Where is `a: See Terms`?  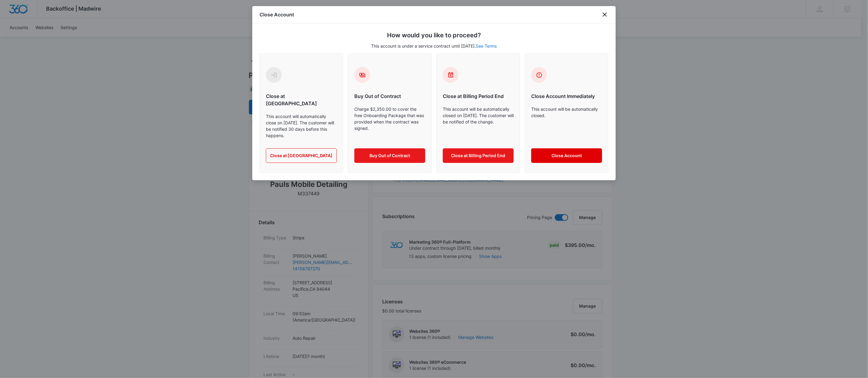
a: See Terms is located at coordinates (486, 46).